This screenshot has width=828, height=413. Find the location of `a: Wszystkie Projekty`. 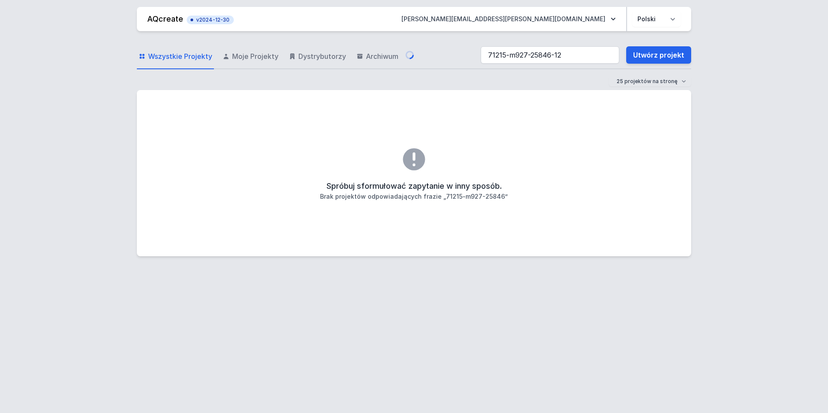

a: Wszystkie Projekty is located at coordinates (175, 57).